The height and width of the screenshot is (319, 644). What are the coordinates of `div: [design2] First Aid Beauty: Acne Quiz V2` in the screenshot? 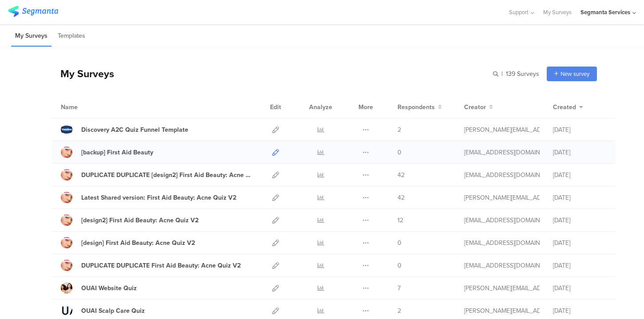 It's located at (140, 220).